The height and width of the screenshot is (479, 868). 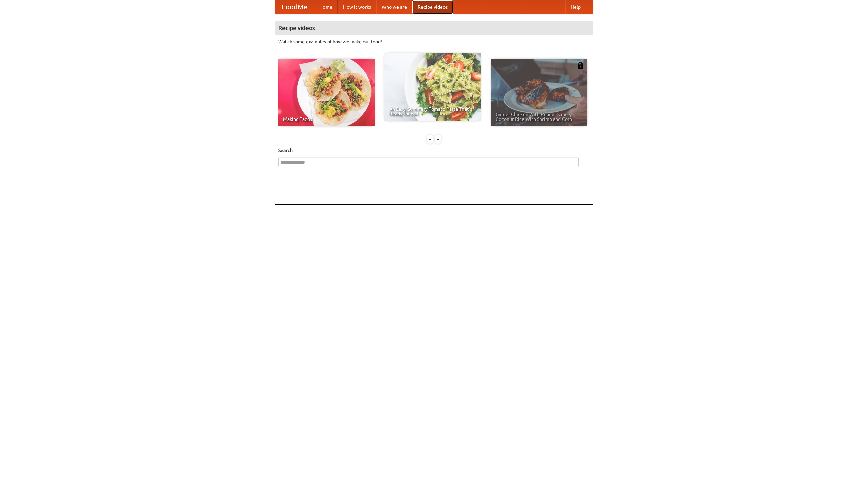 What do you see at coordinates (580, 65) in the screenshot?
I see `img: 483408.png` at bounding box center [580, 65].